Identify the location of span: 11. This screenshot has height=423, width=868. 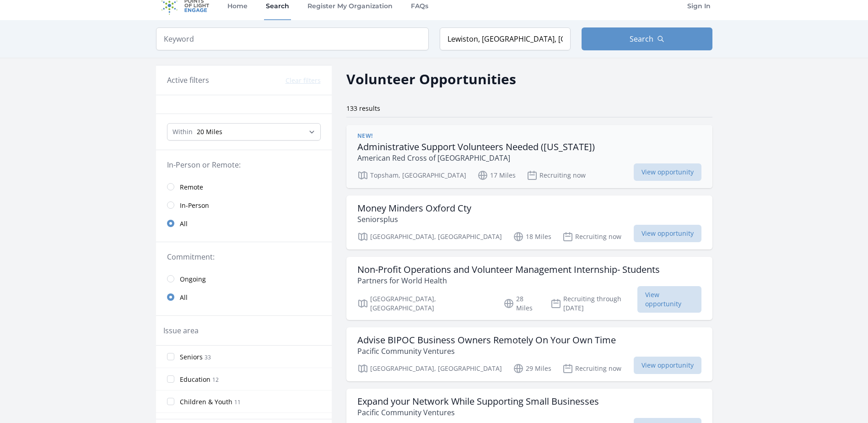
(238, 401).